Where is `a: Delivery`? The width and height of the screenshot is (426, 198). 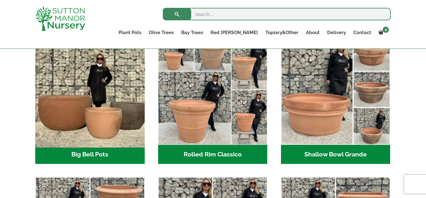 a: Delivery is located at coordinates (337, 32).